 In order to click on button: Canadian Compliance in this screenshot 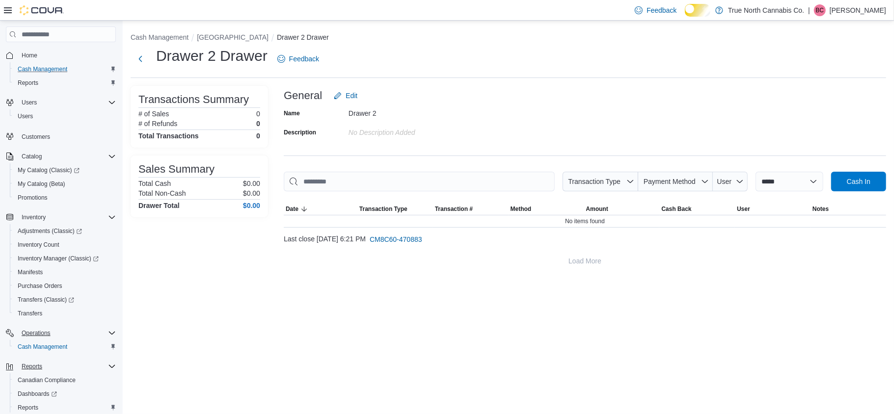, I will do `click(65, 380)`.